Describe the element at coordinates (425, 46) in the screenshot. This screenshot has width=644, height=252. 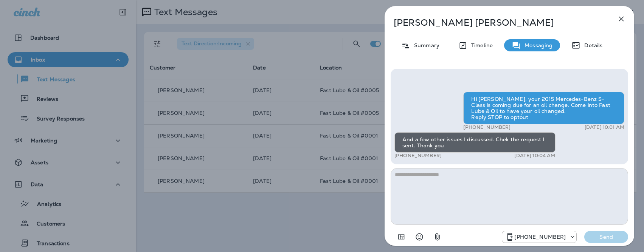
I see `p: Summary` at that location.